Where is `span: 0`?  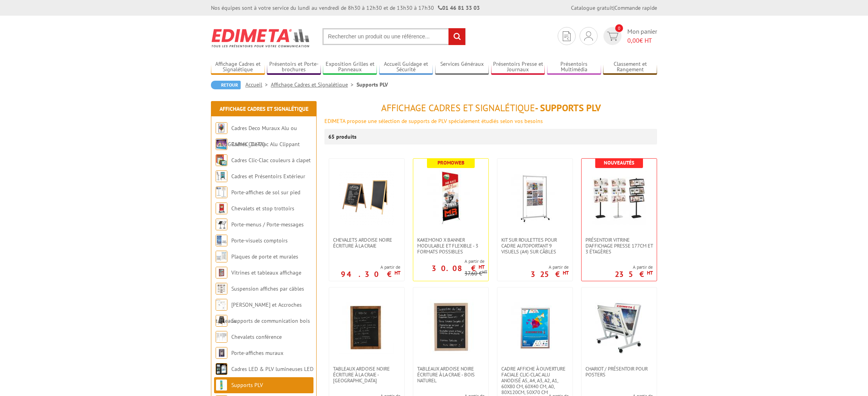 span: 0 is located at coordinates (620, 28).